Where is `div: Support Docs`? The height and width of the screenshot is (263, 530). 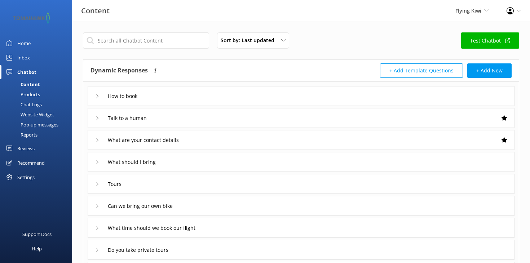 div: Support Docs is located at coordinates (37, 234).